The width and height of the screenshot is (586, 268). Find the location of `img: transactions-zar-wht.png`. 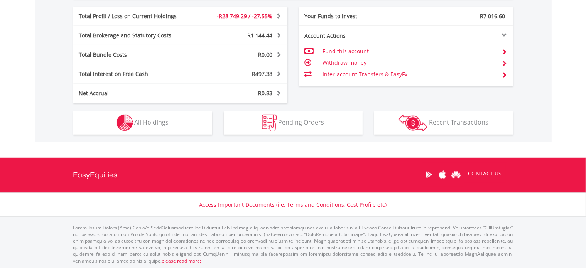

img: transactions-zar-wht.png is located at coordinates (413, 123).